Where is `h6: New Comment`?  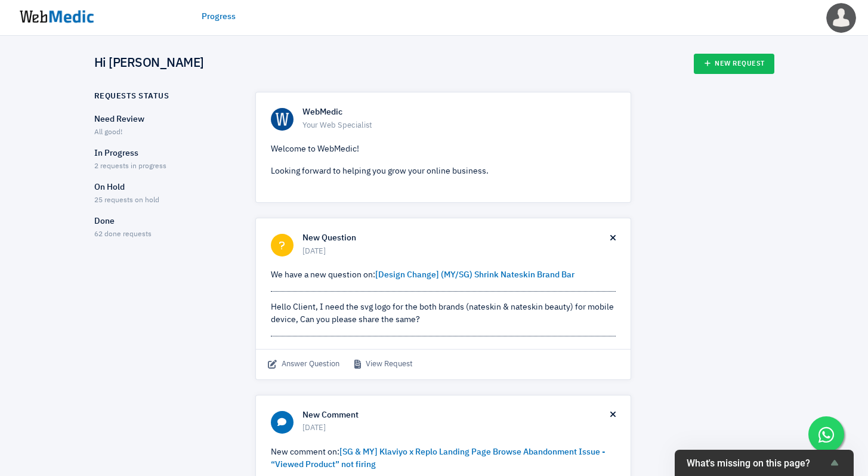 h6: New Comment is located at coordinates (456, 416).